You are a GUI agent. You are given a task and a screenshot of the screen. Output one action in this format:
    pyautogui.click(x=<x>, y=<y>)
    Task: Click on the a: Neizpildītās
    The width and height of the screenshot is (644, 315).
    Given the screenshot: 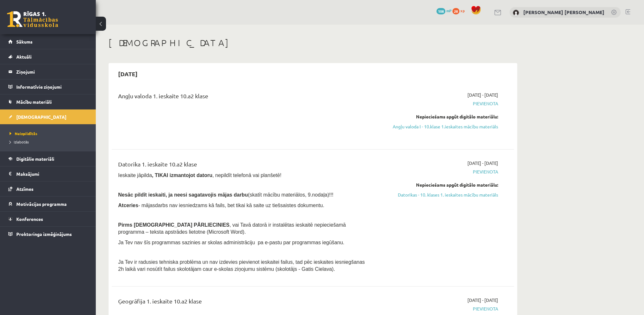 What is the action you would take?
    pyautogui.click(x=50, y=133)
    